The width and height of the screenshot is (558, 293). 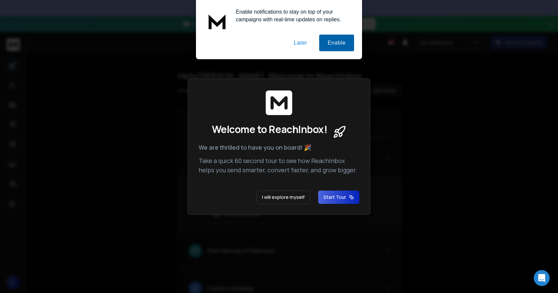 I want to click on span: Welcome to ReachInbox!, so click(x=269, y=129).